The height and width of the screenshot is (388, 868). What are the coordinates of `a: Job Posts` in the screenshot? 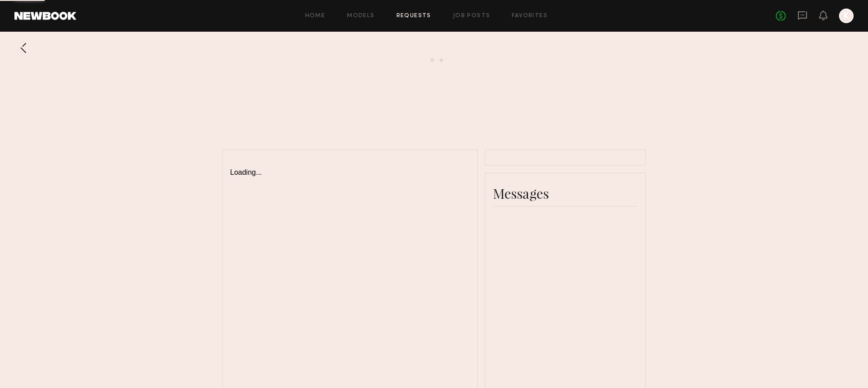 It's located at (472, 16).